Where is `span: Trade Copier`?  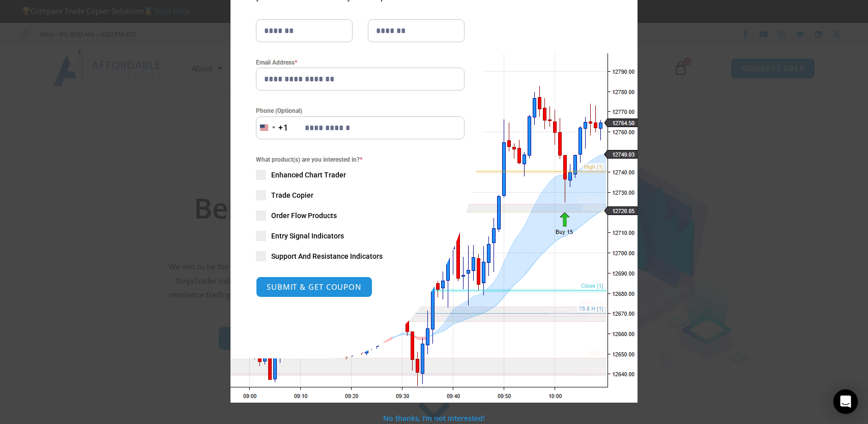 span: Trade Copier is located at coordinates (292, 195).